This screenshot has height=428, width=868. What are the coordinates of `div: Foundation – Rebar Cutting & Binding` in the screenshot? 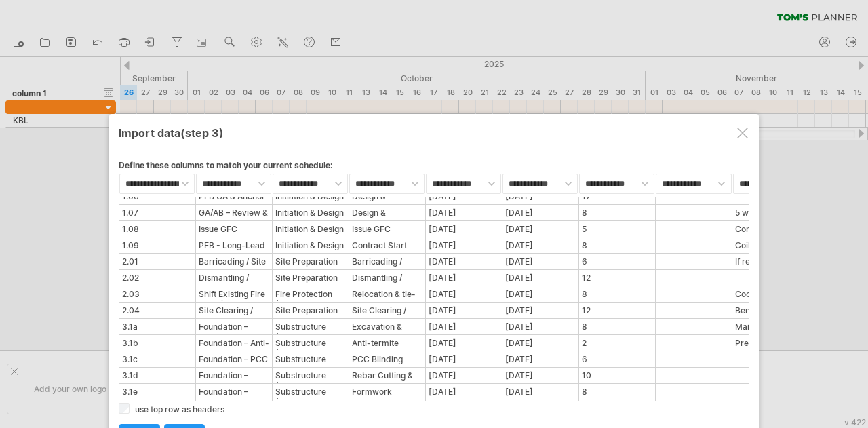 It's located at (234, 375).